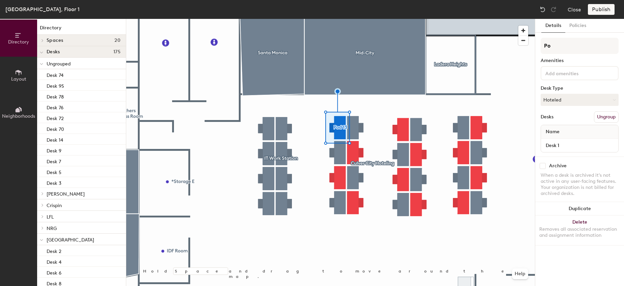 The image size is (624, 286). What do you see at coordinates (54, 182) in the screenshot?
I see `p: Desk 3` at bounding box center [54, 182].